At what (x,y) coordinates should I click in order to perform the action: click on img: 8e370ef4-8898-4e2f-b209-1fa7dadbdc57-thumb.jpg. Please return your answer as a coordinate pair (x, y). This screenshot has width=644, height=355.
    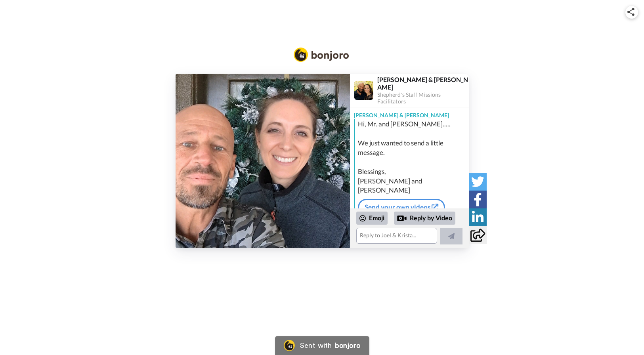
    Looking at the image, I should click on (263, 161).